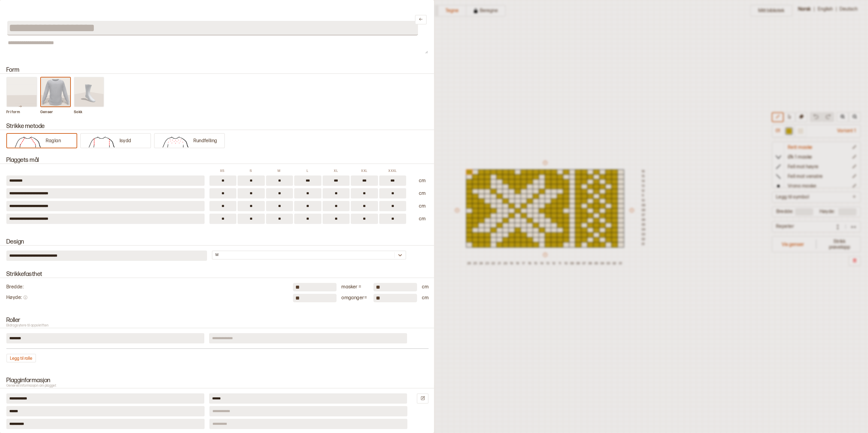 This screenshot has height=433, width=868. Describe the element at coordinates (22, 113) in the screenshot. I see `p: Fri form` at that location.